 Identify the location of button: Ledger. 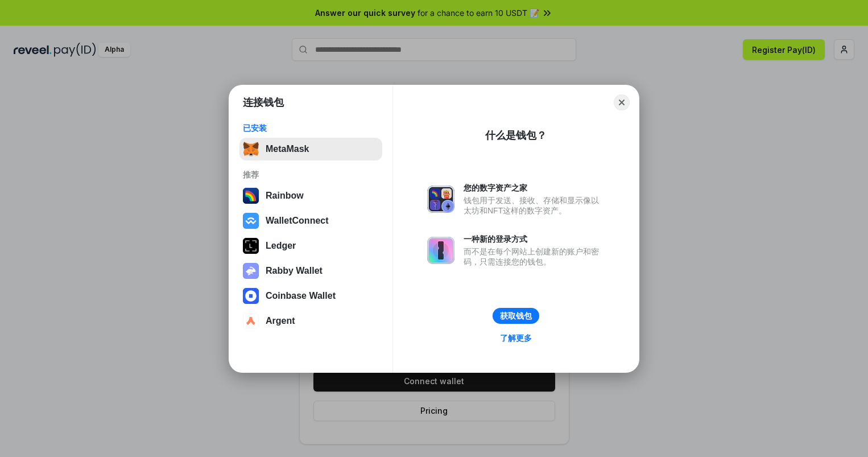
(311, 246).